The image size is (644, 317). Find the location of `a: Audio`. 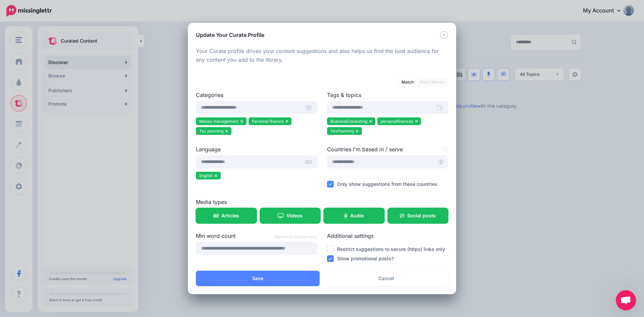

a: Audio is located at coordinates (354, 216).